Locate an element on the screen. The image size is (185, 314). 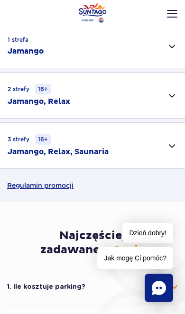
h2: Jamango, Relax is located at coordinates (39, 102).